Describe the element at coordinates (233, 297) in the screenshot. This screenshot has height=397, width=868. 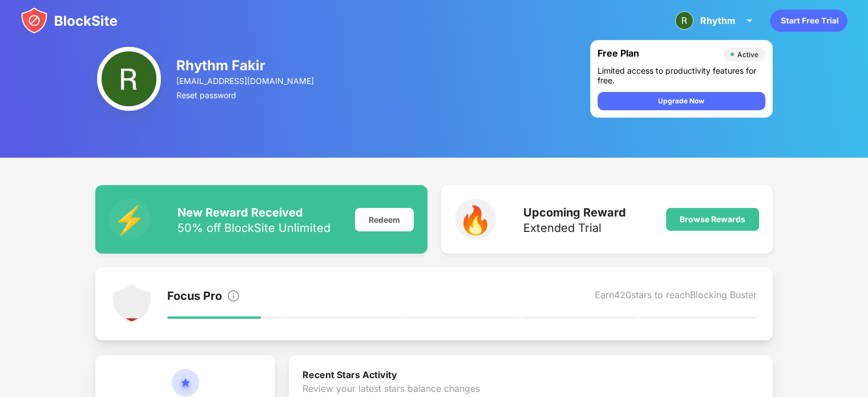
I see `img: info.svg` at that location.